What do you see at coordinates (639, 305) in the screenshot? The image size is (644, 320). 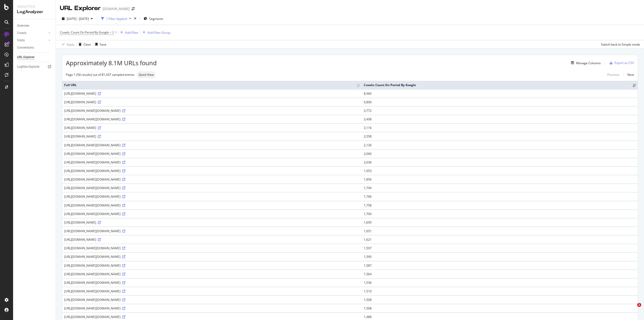 I see `span: 1` at bounding box center [639, 305].